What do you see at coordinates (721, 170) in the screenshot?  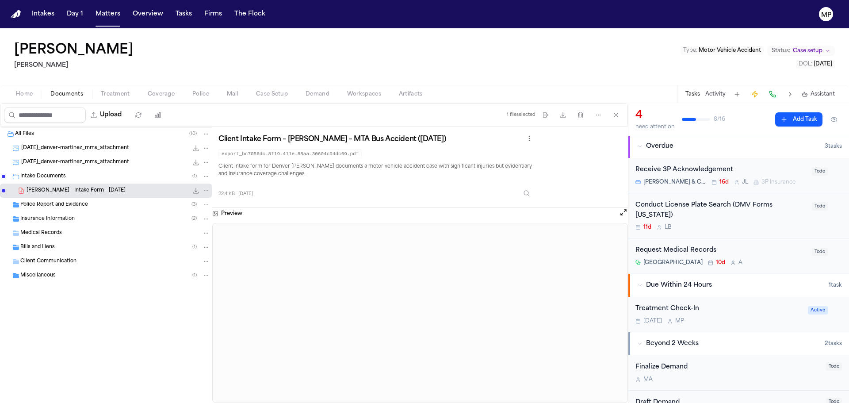 I see `div: Receive 3P Acknowledgement` at bounding box center [721, 170].